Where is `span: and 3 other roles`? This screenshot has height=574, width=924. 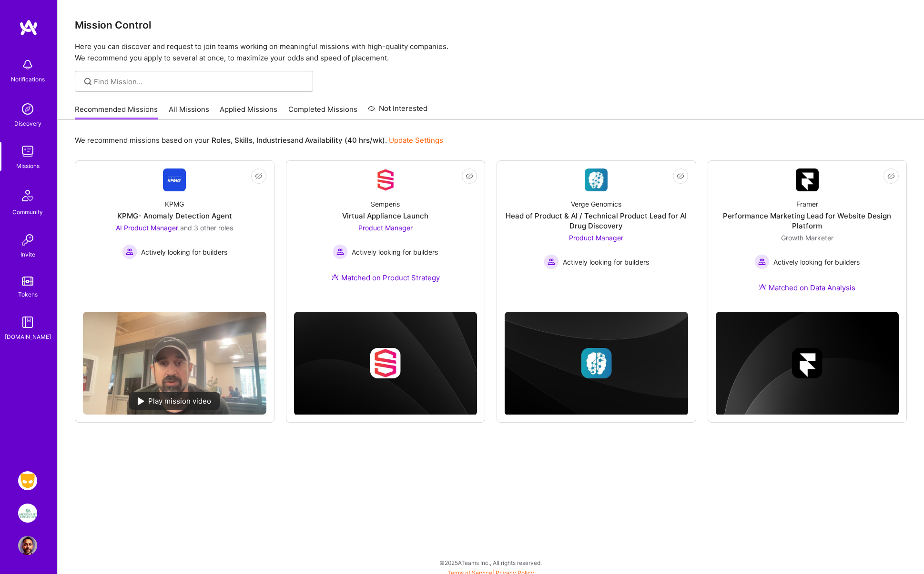 span: and 3 other roles is located at coordinates (206, 228).